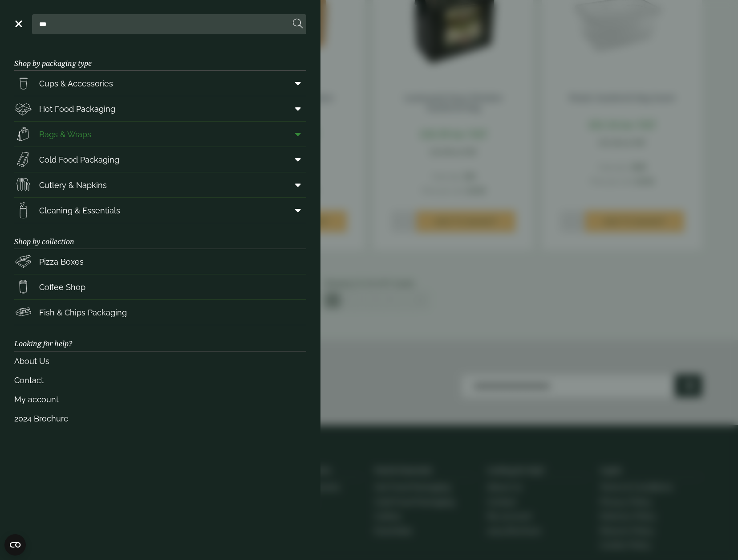  Describe the element at coordinates (61, 262) in the screenshot. I see `span: Pizza Boxes` at that location.